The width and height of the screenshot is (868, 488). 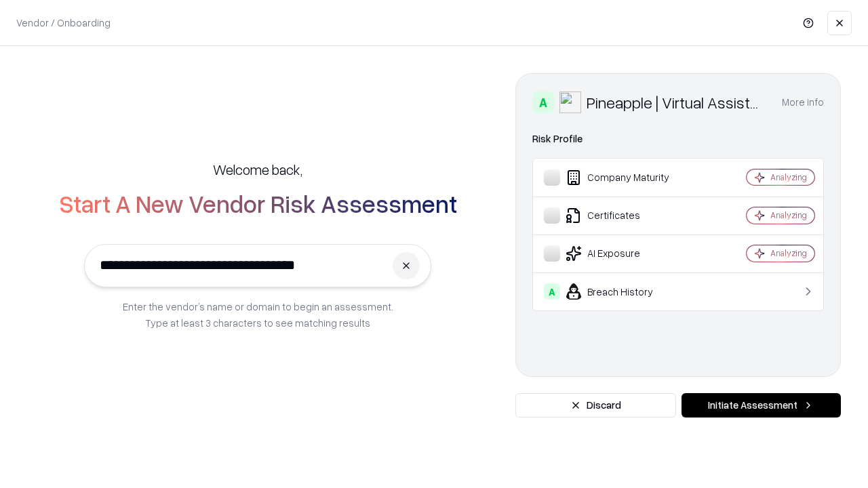 I want to click on button: More info, so click(x=802, y=103).